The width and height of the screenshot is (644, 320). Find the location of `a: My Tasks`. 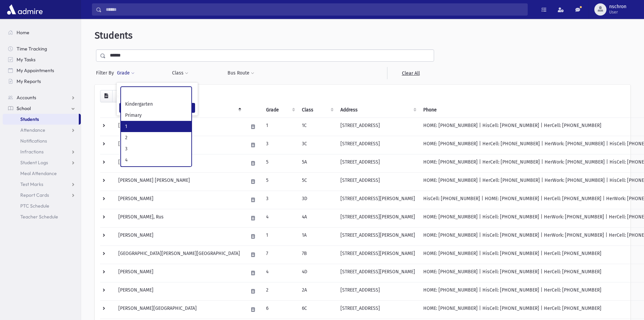

a: My Tasks is located at coordinates (41, 59).